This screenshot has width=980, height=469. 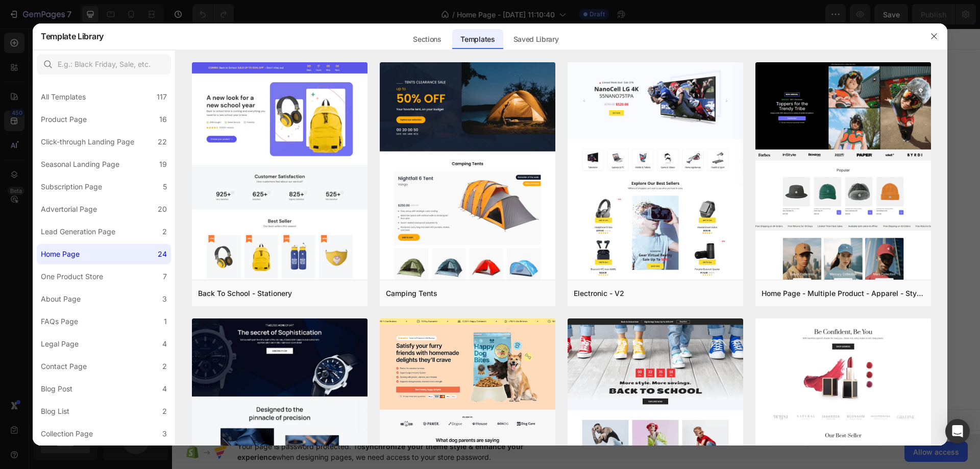 I want to click on div: 19, so click(x=163, y=165).